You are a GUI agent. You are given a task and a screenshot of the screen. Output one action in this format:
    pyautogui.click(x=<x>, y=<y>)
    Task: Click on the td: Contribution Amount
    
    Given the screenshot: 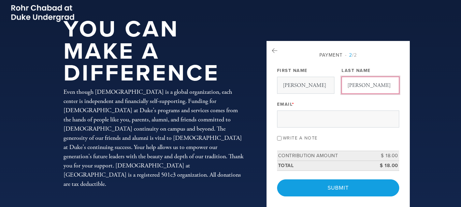 What is the action you would take?
    pyautogui.click(x=323, y=156)
    